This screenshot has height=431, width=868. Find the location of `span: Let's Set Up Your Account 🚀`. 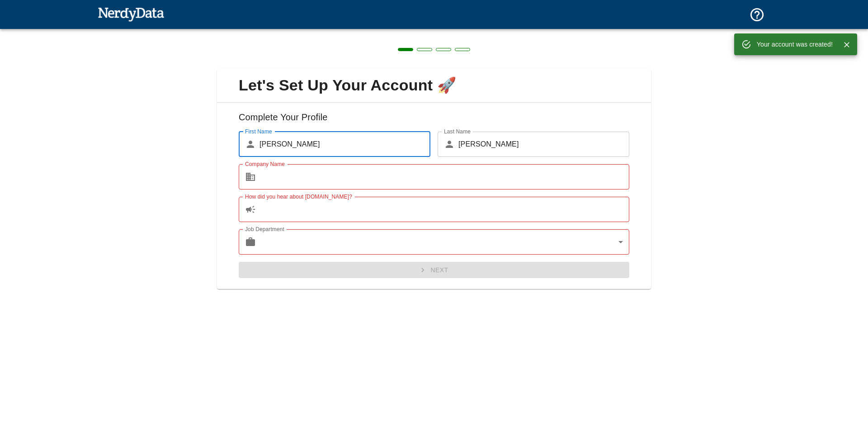

span: Let's Set Up Your Account 🚀 is located at coordinates (434, 86).